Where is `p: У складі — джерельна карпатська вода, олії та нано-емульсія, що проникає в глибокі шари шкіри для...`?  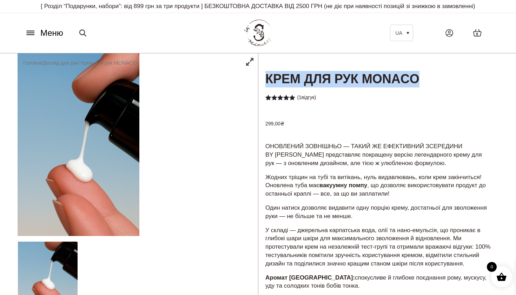 p: У складі — джерельна карпатська вода, олії та нано-емульсія, що проникає в глибокі шари шкіри для... is located at coordinates (378, 247).